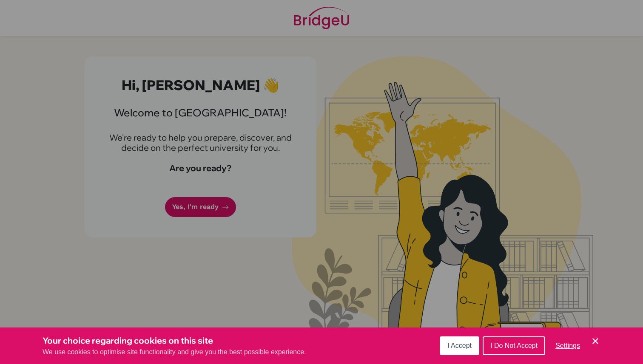 The image size is (643, 364). What do you see at coordinates (174, 341) in the screenshot?
I see `h3: Your choice regarding cookies on this site` at bounding box center [174, 341].